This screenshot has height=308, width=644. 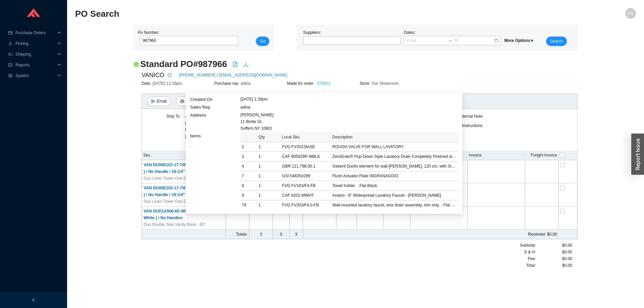 What do you see at coordinates (556, 41) in the screenshot?
I see `span: Search` at bounding box center [556, 41].